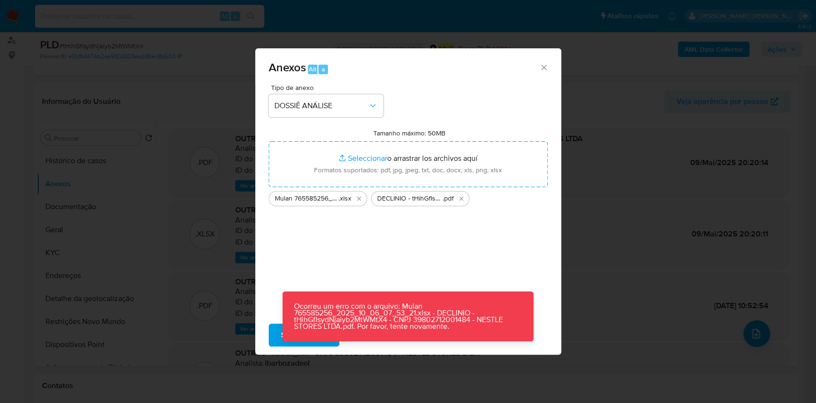 This screenshot has width=816, height=403. I want to click on label: Tamanho máximo: 50MB, so click(409, 133).